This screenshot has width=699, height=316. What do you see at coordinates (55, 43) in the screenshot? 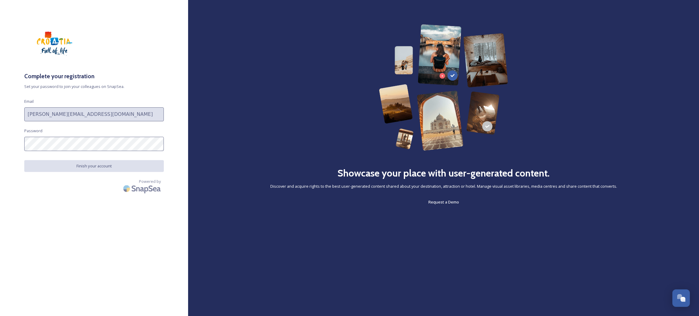
I see `img: CNTB-logo-EN.png` at bounding box center [55, 43].